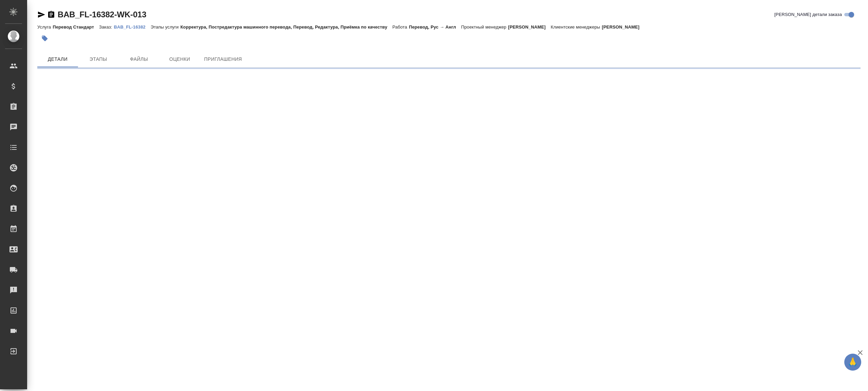 The width and height of the screenshot is (868, 391). I want to click on p: Заказ:, so click(106, 27).